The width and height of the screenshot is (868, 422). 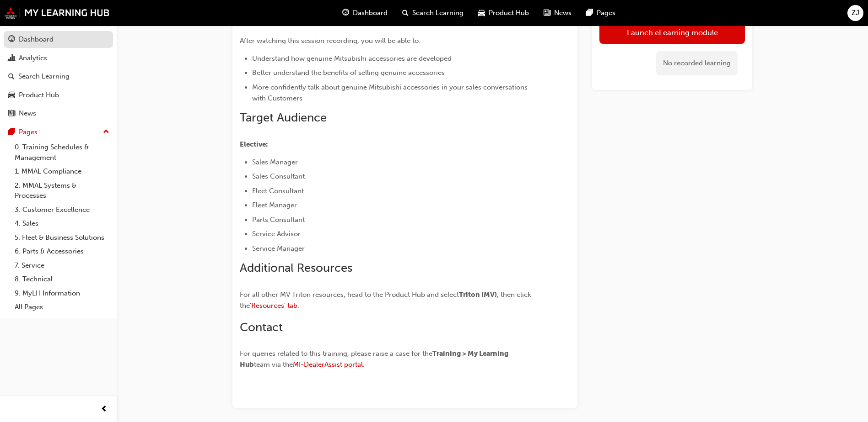 I want to click on span: Sales Manager, so click(x=275, y=162).